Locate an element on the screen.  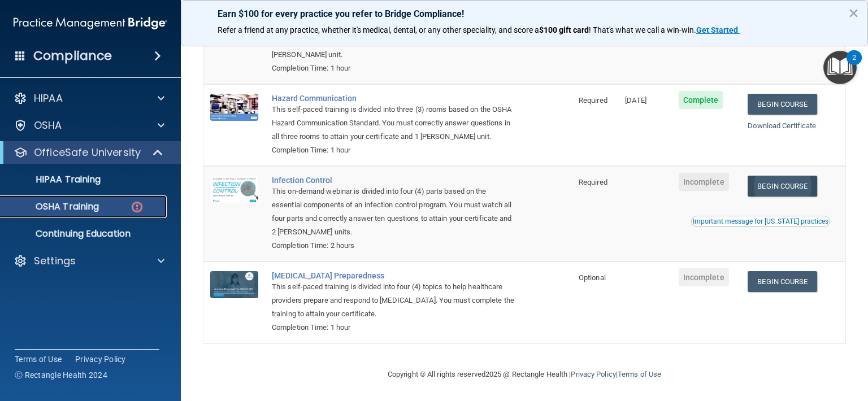
img: PMB logo is located at coordinates (90, 23).